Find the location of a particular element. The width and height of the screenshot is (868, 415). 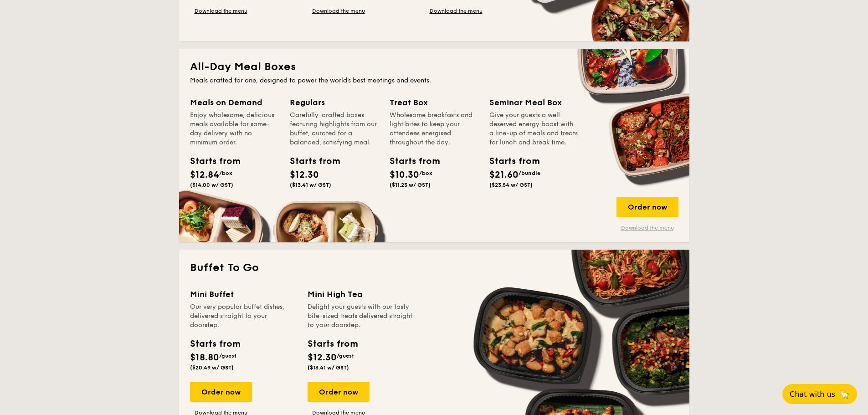

div: Carefully-crafted boxes featuring highlights from our buffet, curated for a balanced, satisfying ... is located at coordinates (334, 129).